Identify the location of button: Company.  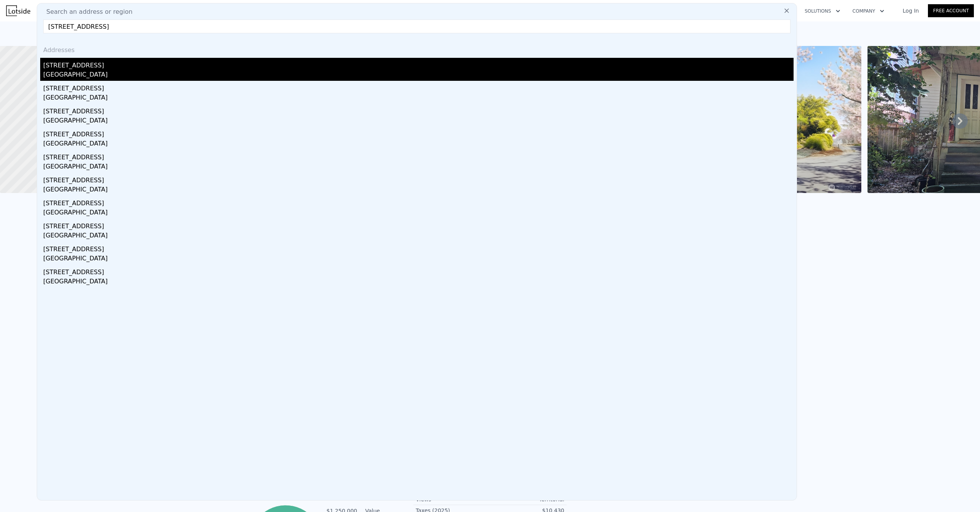
(868, 11).